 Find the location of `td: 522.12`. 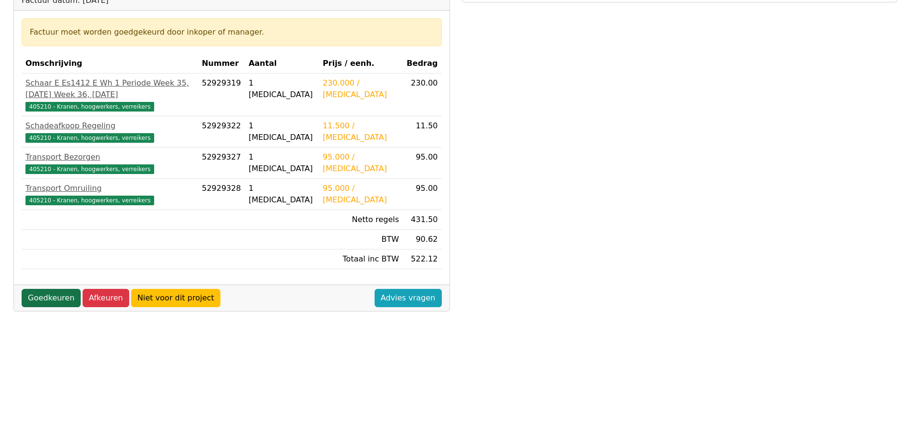

td: 522.12 is located at coordinates (422, 259).